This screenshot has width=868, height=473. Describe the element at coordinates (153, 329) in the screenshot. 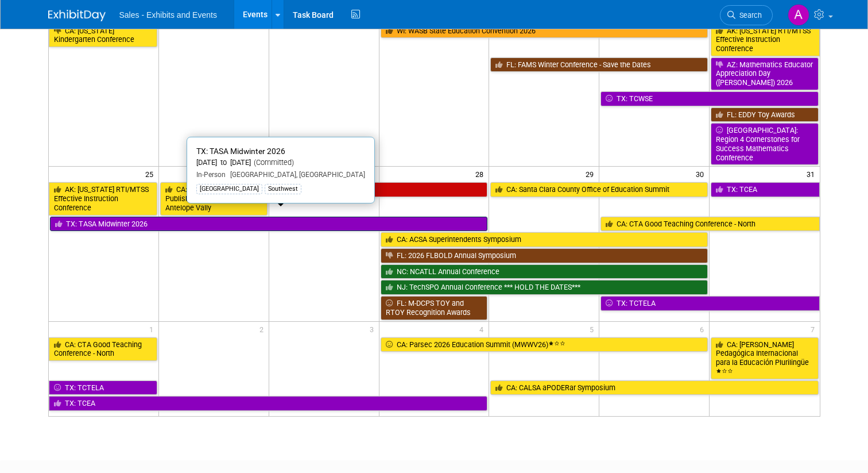

I see `span: 1` at that location.